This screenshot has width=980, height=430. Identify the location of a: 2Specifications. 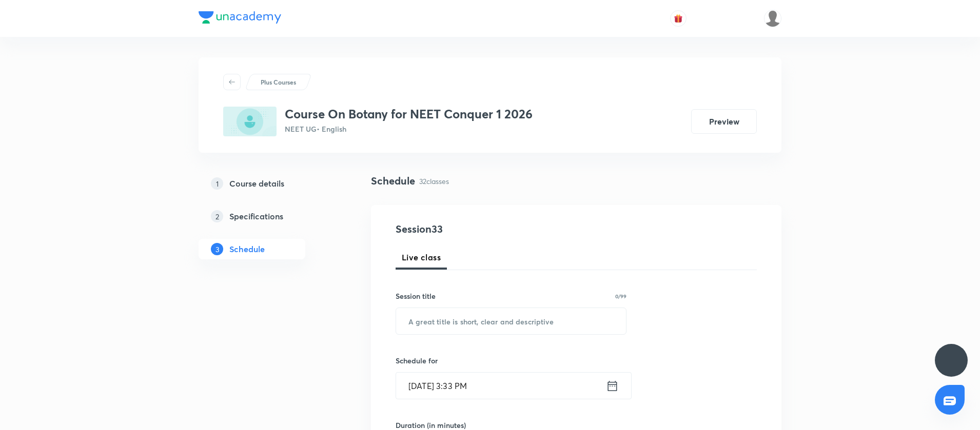
(268, 217).